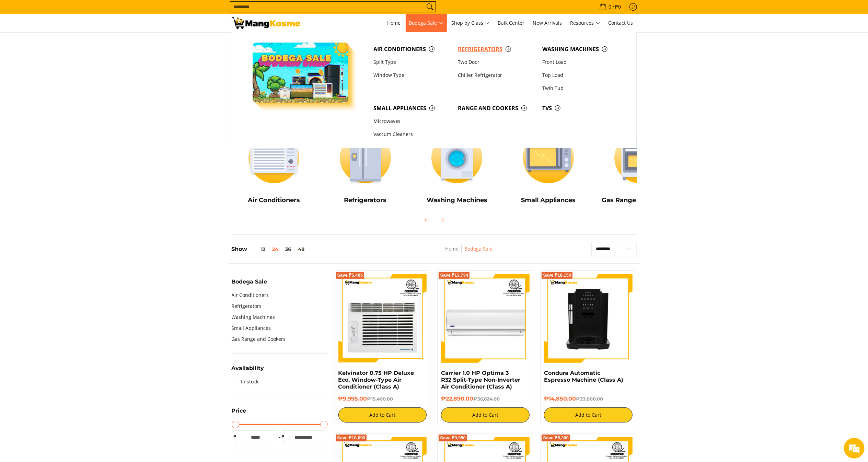 Image resolution: width=868 pixels, height=462 pixels. I want to click on span: Small Appliances, so click(412, 108).